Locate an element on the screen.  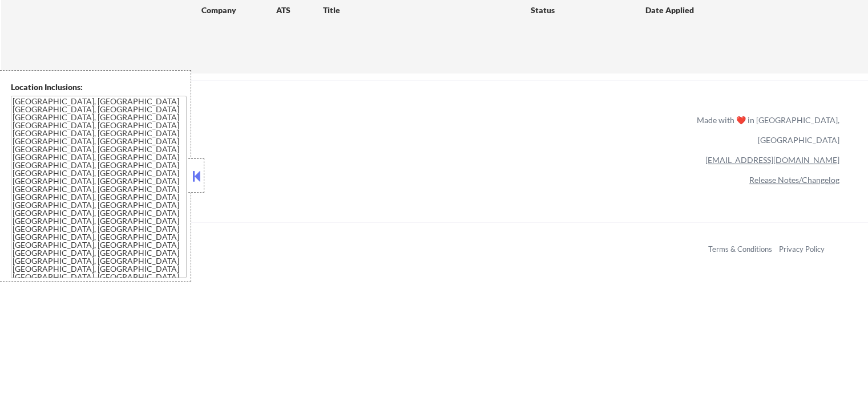
a: Privacy Policy is located at coordinates (802, 249).